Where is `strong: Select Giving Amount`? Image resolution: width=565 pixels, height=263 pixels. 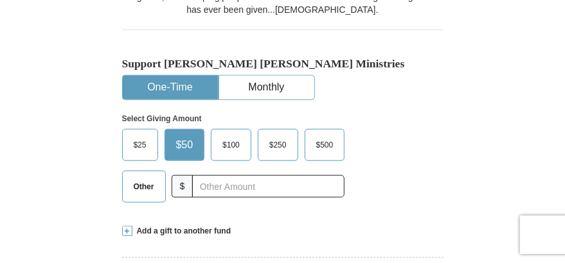
strong: Select Giving Amount is located at coordinates (162, 119).